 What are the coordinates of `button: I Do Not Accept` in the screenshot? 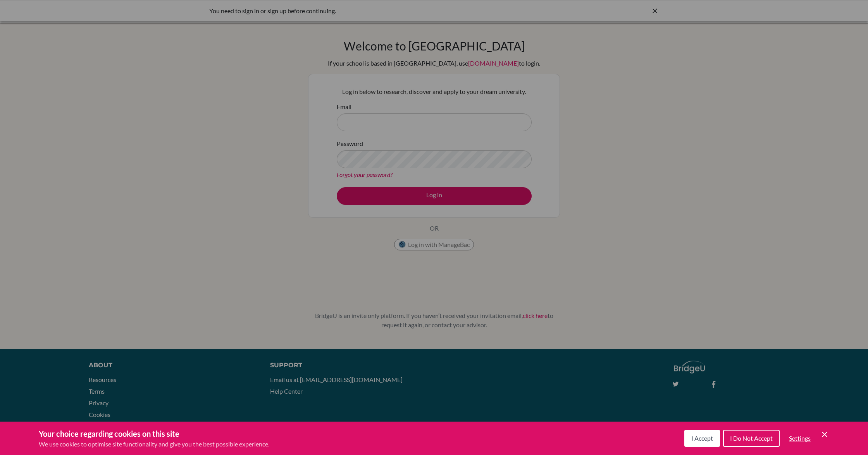 It's located at (752, 438).